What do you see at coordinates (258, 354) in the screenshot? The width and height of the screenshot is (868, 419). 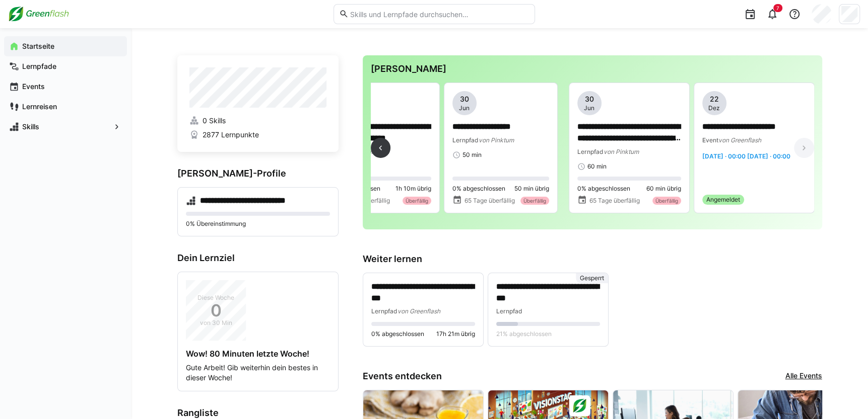 I see `h4: Wow! 80 Minuten letzte Woche!` at bounding box center [258, 354].